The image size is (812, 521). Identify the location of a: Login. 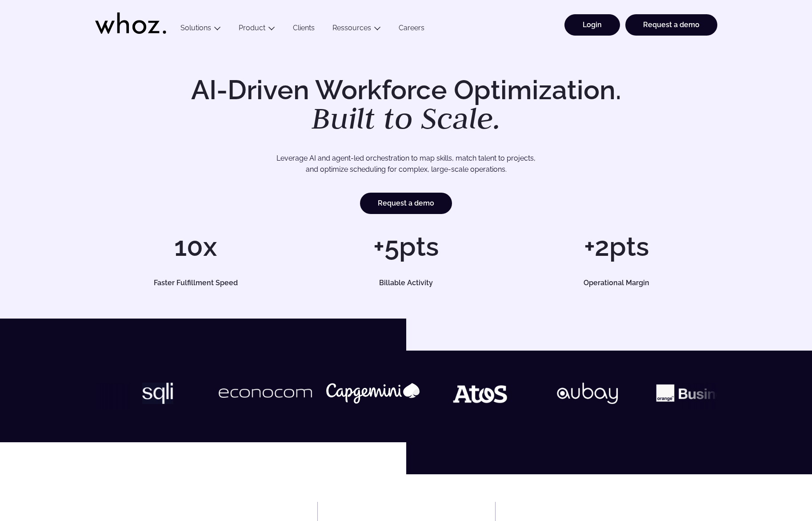
(592, 25).